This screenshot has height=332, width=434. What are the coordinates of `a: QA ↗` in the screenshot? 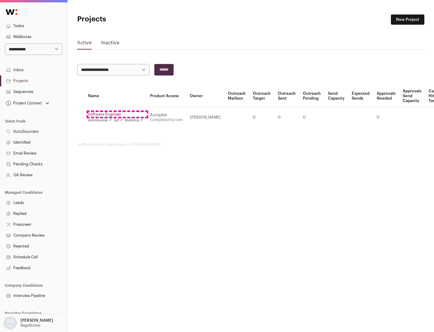 It's located at (118, 120).